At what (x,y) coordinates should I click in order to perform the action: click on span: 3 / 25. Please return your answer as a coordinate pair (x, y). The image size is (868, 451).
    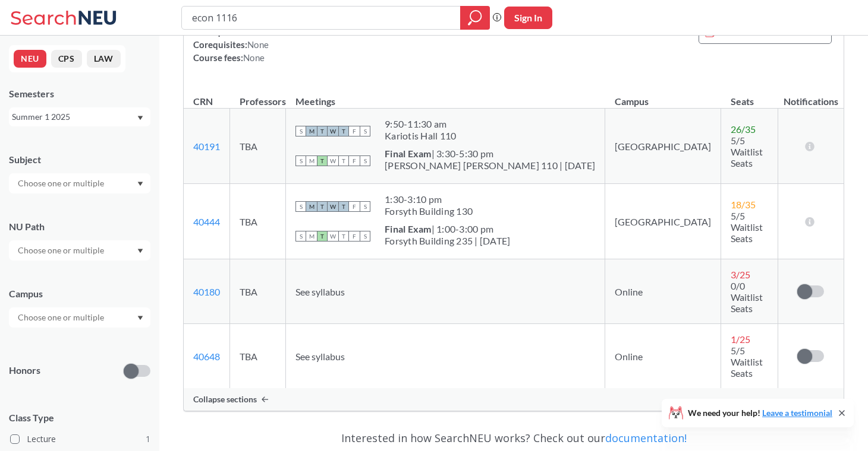
    Looking at the image, I should click on (740, 275).